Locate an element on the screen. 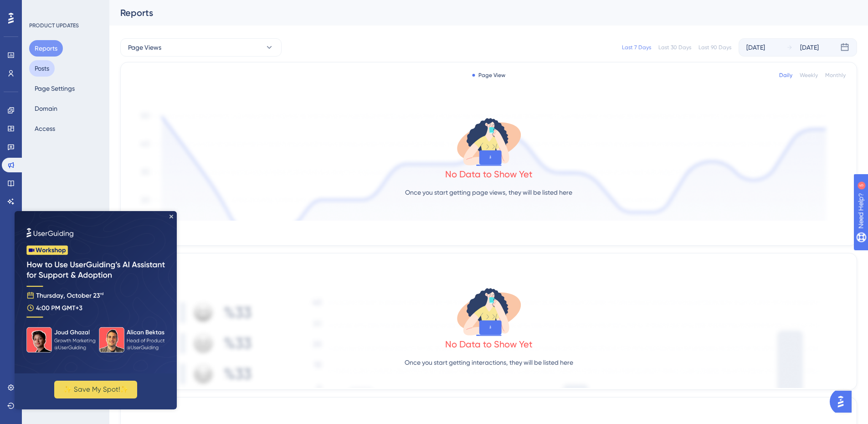  div: Monthly is located at coordinates (835, 75).